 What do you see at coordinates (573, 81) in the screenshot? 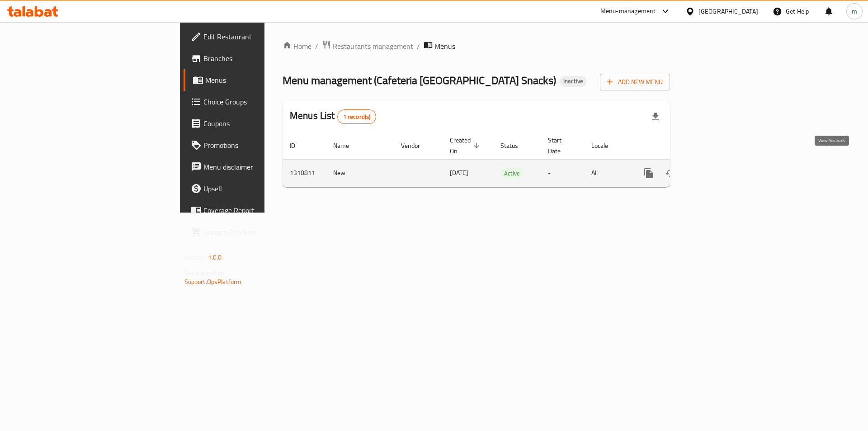
I see `span: Inactive` at bounding box center [573, 81].